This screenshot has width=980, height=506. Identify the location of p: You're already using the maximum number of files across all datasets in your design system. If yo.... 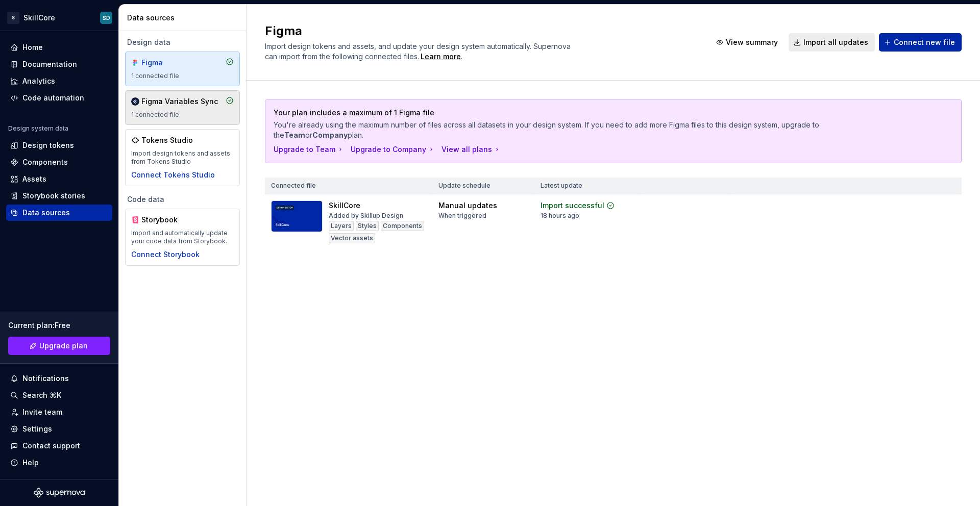
(577, 130).